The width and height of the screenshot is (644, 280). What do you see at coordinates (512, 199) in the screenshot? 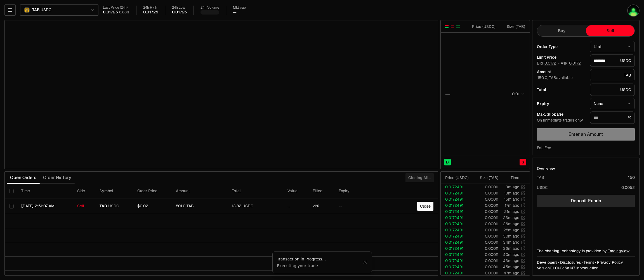
I see `time: 15m ago` at bounding box center [512, 199].